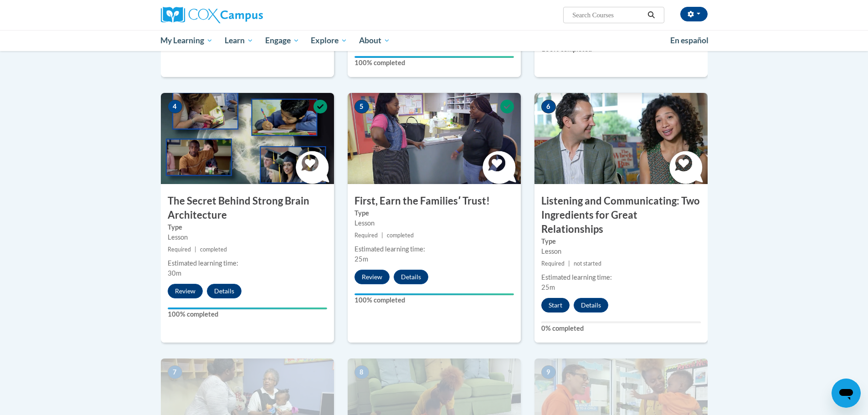 The width and height of the screenshot is (868, 415). I want to click on a: Explore, so click(329, 40).